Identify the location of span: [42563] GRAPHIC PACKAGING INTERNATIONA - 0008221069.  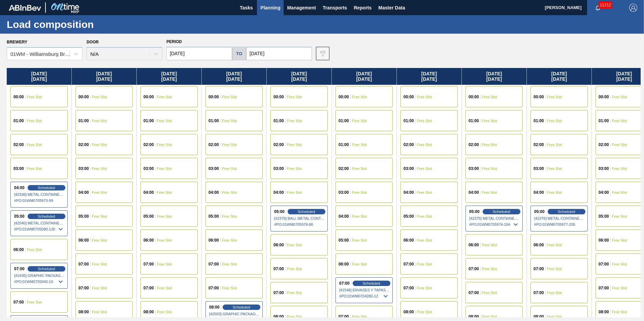
(235, 314).